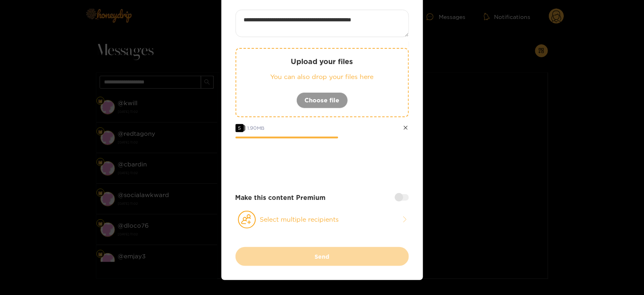 This screenshot has height=295, width=644. Describe the element at coordinates (322, 220) in the screenshot. I see `button: Select multiple recipients` at that location.